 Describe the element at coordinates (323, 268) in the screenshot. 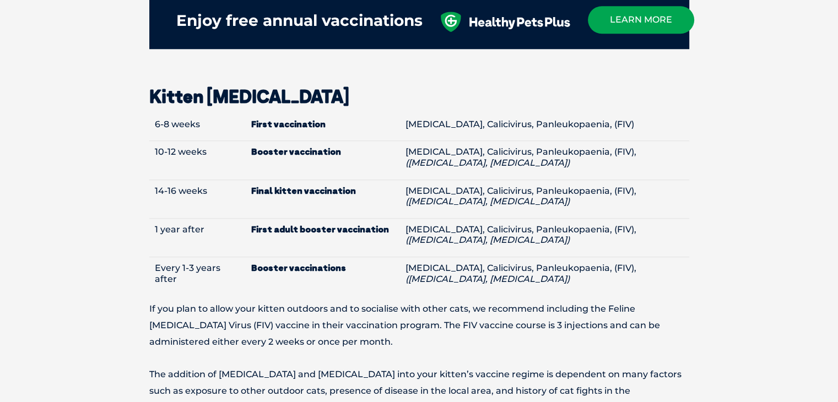

I see `strong: Booster vaccinations` at that location.